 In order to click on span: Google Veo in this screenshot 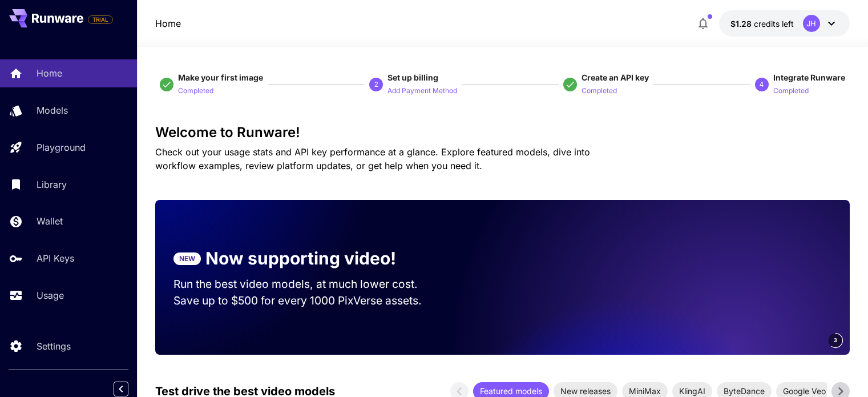, I will do `click(804, 391)`.